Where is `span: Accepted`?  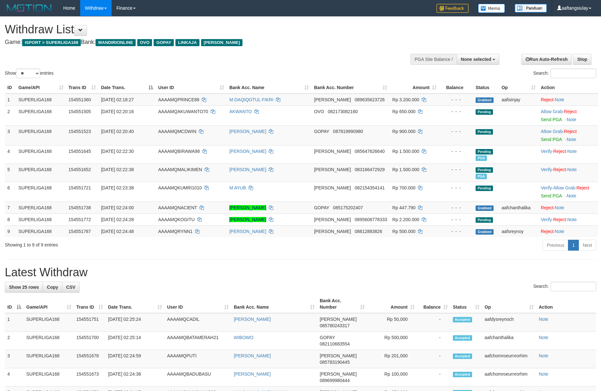
span: Accepted is located at coordinates (462, 320).